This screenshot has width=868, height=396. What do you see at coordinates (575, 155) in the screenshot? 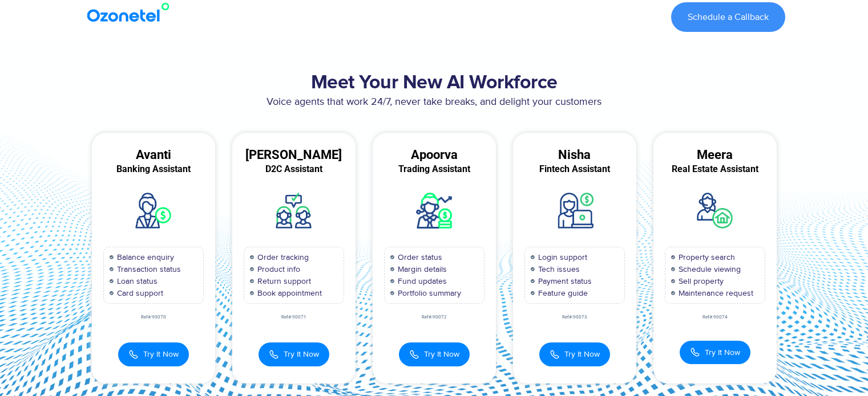
I see `div: Nisha` at bounding box center [575, 155].